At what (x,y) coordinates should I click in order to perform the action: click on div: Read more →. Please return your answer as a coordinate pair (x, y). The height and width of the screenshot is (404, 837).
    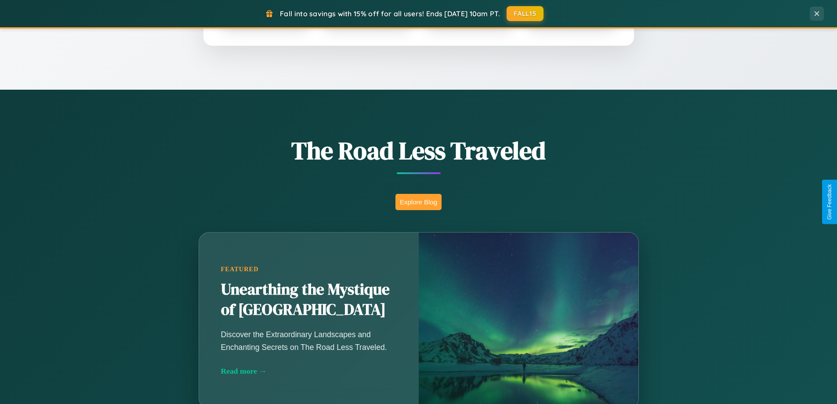
    Looking at the image, I should click on (309, 371).